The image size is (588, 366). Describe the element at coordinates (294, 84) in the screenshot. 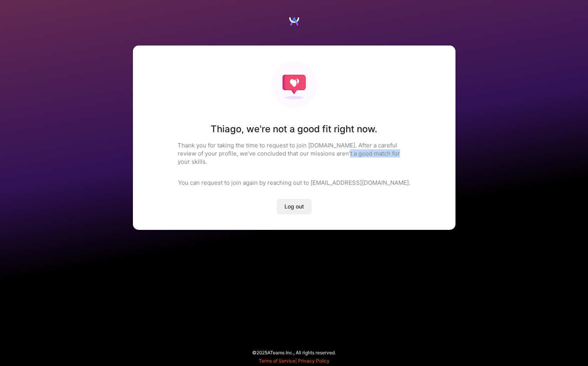

I see `img: Not fit` at that location.